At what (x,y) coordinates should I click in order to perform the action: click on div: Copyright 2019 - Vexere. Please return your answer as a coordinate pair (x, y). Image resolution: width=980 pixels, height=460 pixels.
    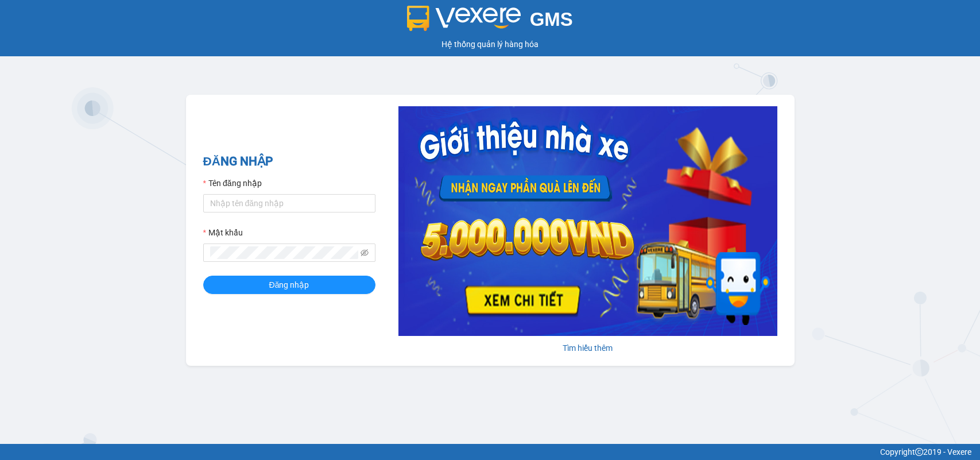
    Looking at the image, I should click on (490, 452).